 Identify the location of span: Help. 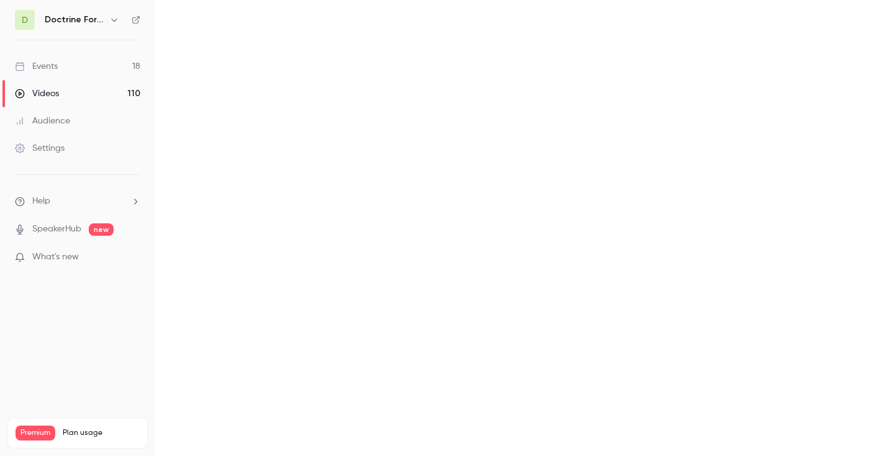
(41, 201).